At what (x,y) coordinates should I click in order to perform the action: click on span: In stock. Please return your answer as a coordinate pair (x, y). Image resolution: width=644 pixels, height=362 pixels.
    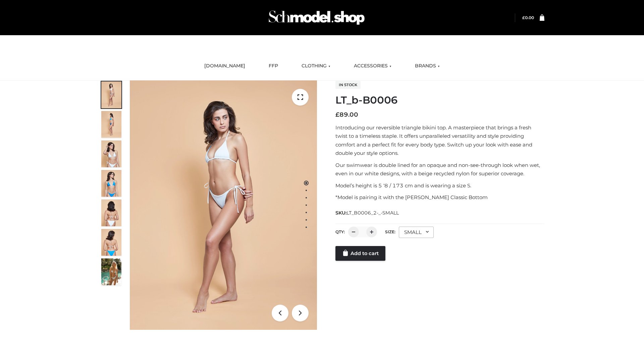
    Looking at the image, I should click on (348, 85).